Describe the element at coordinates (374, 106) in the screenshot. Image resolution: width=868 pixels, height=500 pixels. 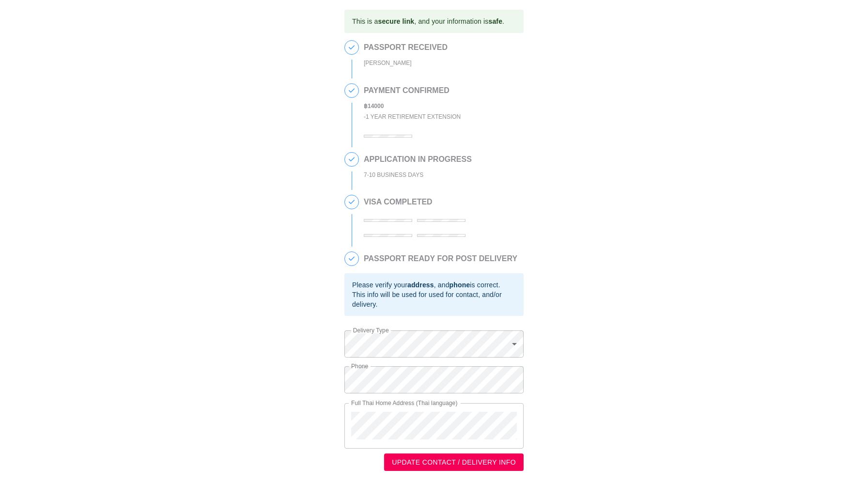
I see `b: ฿ 14000` at that location.